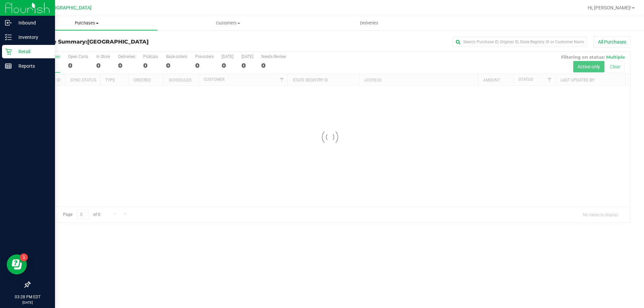  What do you see at coordinates (228, 23) in the screenshot?
I see `a: Customers` at bounding box center [228, 23].